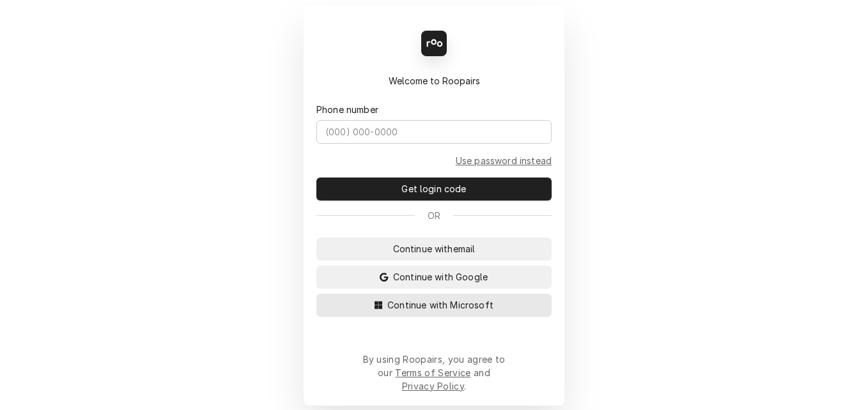 Image resolution: width=868 pixels, height=410 pixels. I want to click on button: Continue with Microsoft, so click(434, 306).